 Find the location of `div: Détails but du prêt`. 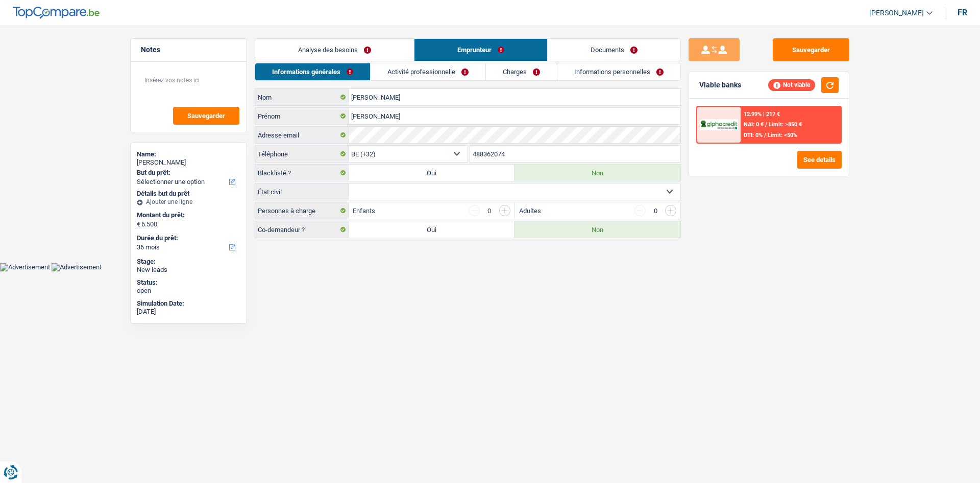

div: Détails but du prêt is located at coordinates (188, 194).